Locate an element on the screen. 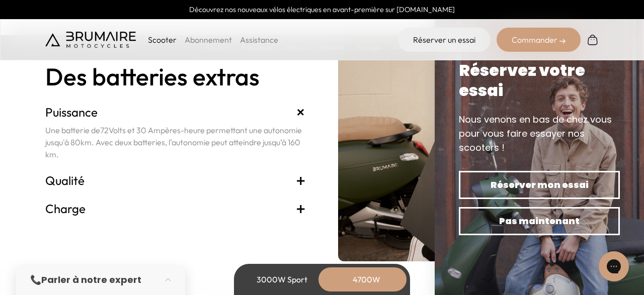  img: right-arrow-2.png is located at coordinates (562, 41).